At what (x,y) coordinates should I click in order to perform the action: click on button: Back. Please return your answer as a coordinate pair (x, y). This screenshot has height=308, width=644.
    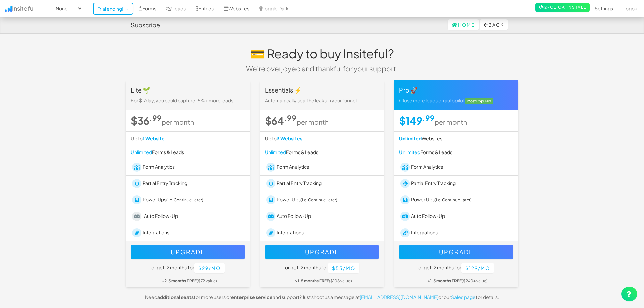
    Looking at the image, I should click on (493, 25).